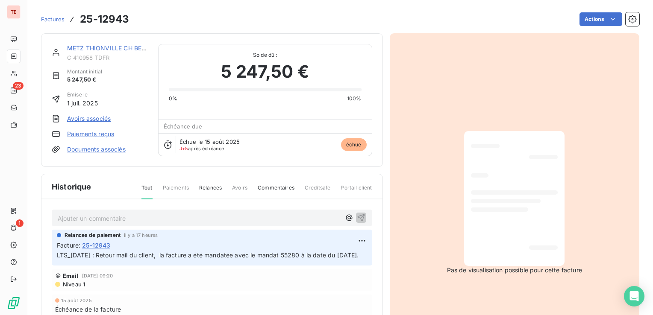 The image size is (653, 315). I want to click on span: 100%, so click(354, 99).